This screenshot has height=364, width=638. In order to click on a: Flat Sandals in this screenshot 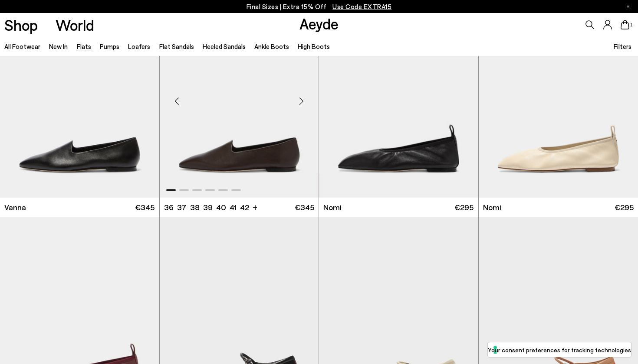, I will do `click(177, 46)`.